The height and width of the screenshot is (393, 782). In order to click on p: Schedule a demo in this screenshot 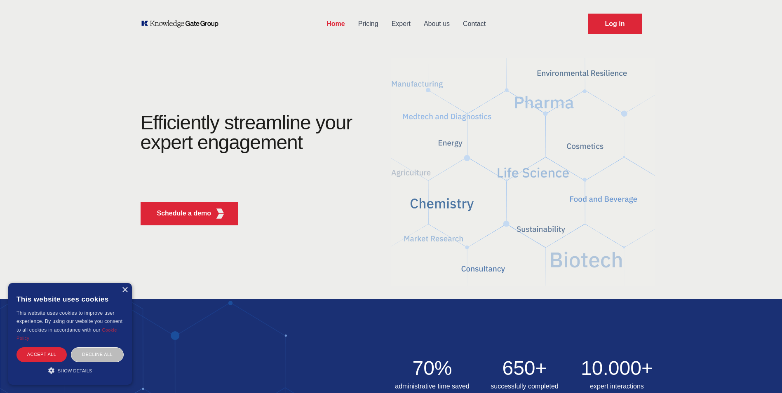, I will do `click(184, 214)`.